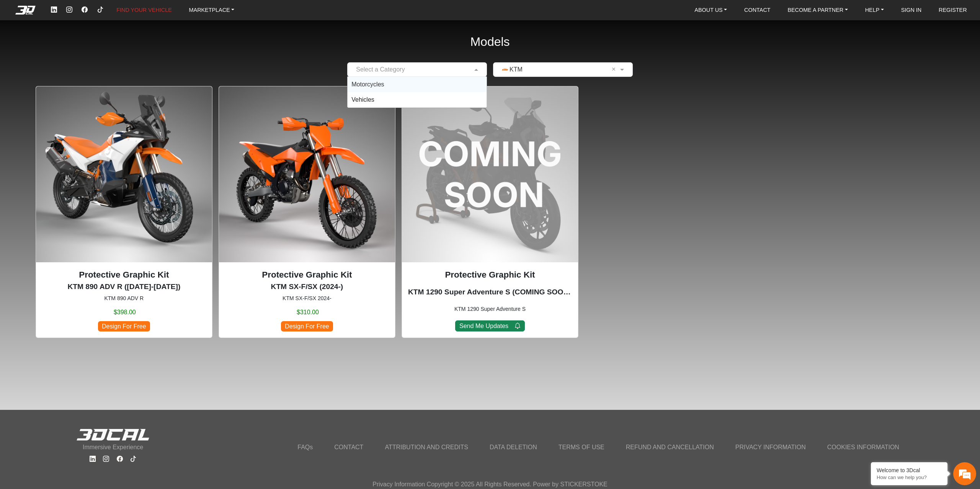  Describe the element at coordinates (307, 174) in the screenshot. I see `img: SX-F/SXnull2024-` at that location.